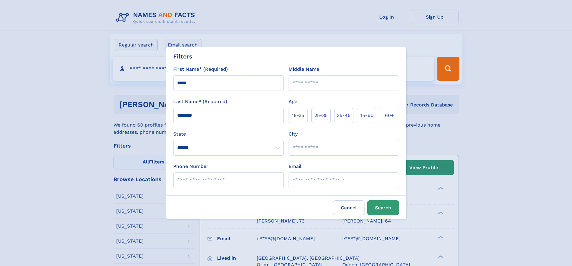 The width and height of the screenshot is (572, 266). I want to click on label: Cancel, so click(349, 208).